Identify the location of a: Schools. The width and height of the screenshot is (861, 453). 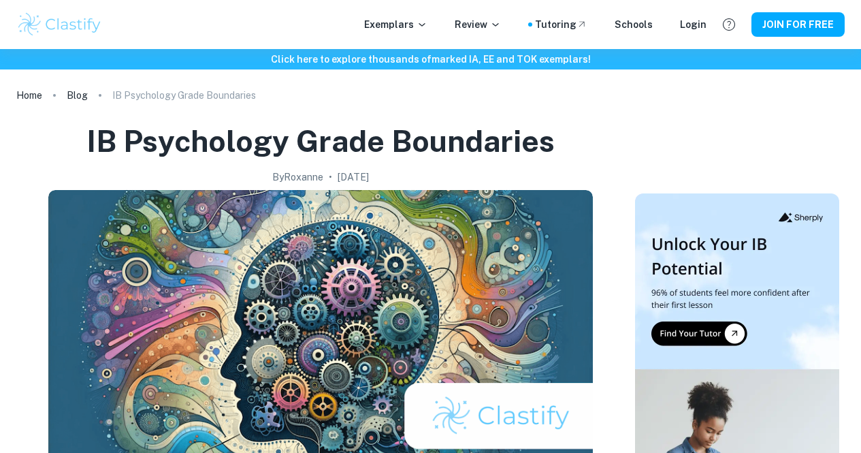
(634, 25).